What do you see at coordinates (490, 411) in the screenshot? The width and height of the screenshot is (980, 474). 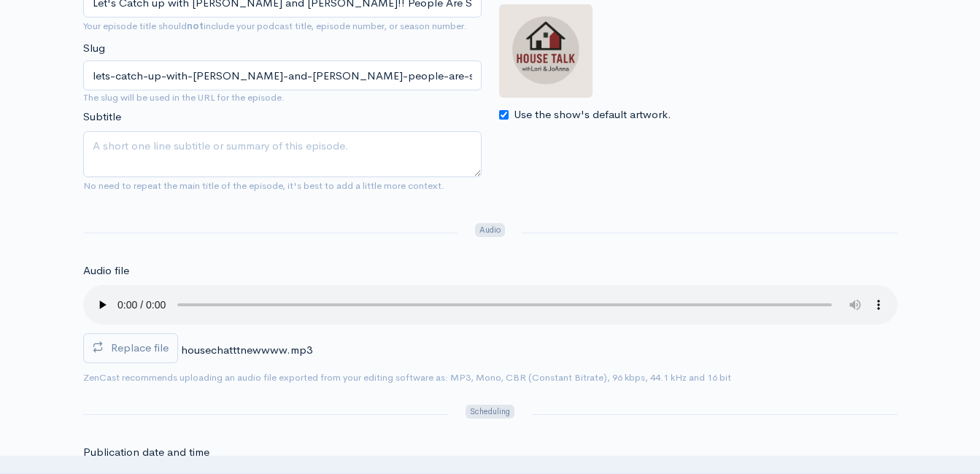 I see `span: Scheduling` at bounding box center [490, 411].